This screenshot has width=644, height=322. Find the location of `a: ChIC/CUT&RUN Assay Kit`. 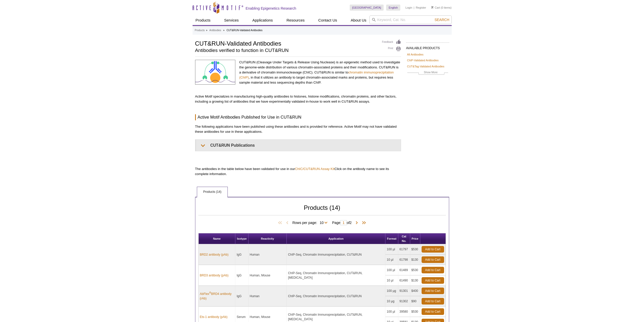

a: ChIC/CUT&RUN Assay Kit is located at coordinates (315, 169).